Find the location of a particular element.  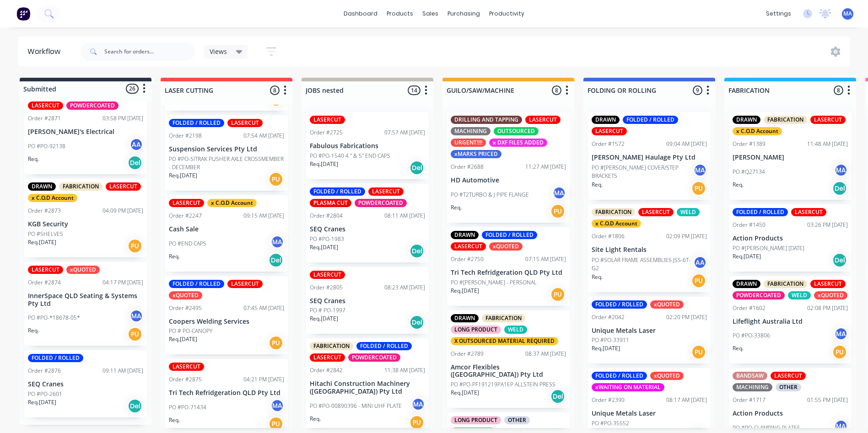

div: settings is located at coordinates (778, 13).